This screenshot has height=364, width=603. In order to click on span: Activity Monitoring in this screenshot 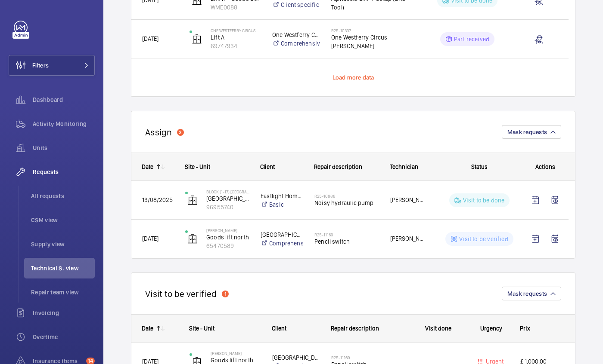, I will do `click(64, 124)`.